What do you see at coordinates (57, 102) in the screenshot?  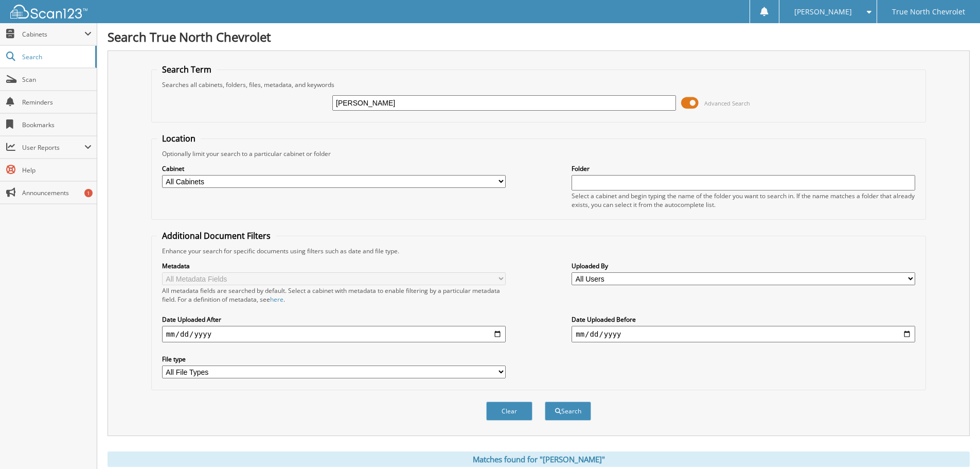 I see `span: Reminders` at bounding box center [57, 102].